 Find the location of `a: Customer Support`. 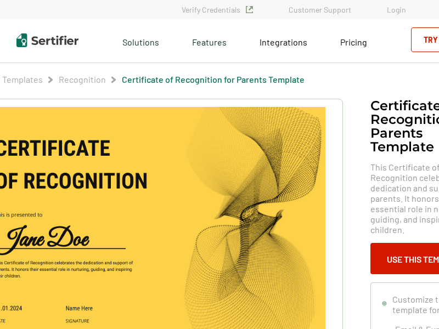

a: Customer Support is located at coordinates (320, 9).